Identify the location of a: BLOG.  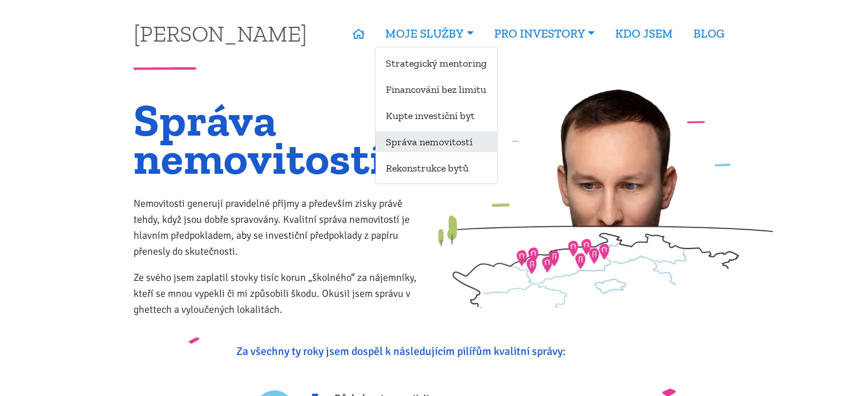
(709, 34).